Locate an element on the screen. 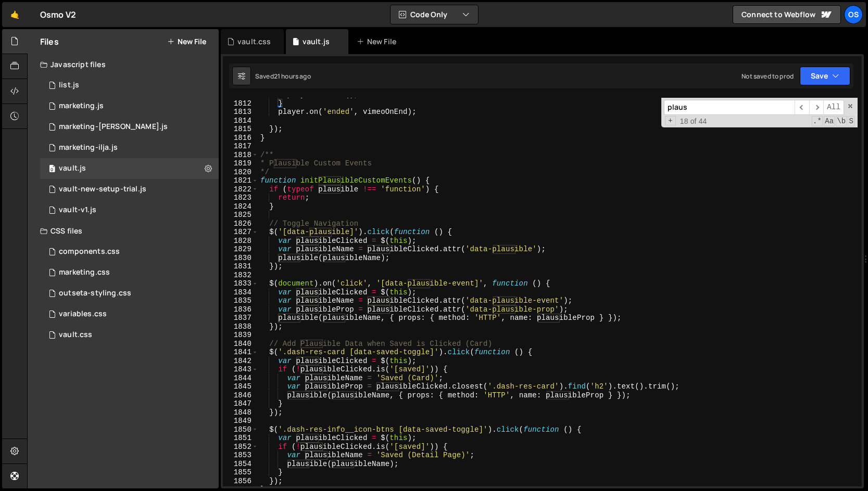 The image size is (868, 491). div: 1834 is located at coordinates (241, 292).